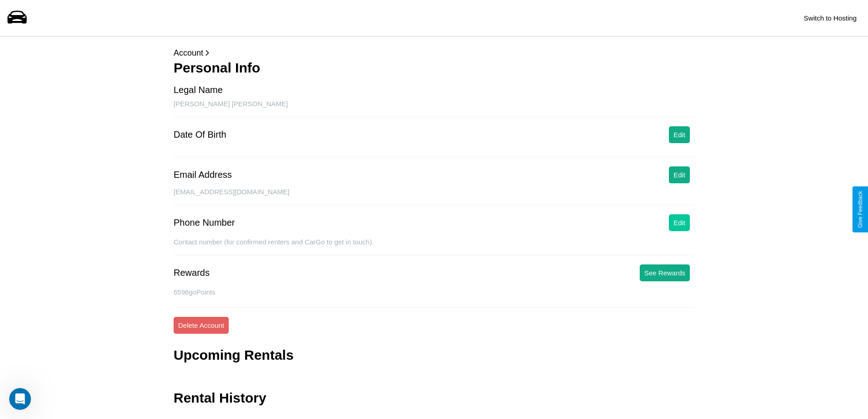 The image size is (868, 419). I want to click on h3: Upcoming Rentals, so click(233, 355).